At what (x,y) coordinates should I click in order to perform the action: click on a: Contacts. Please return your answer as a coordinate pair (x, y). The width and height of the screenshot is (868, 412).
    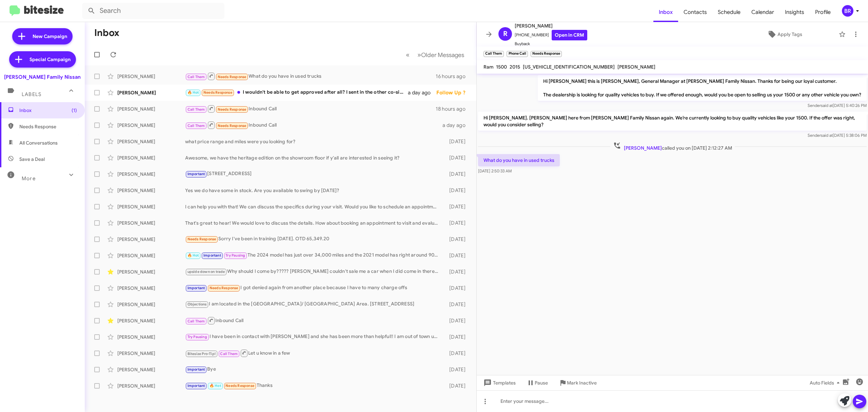
    Looking at the image, I should click on (695, 12).